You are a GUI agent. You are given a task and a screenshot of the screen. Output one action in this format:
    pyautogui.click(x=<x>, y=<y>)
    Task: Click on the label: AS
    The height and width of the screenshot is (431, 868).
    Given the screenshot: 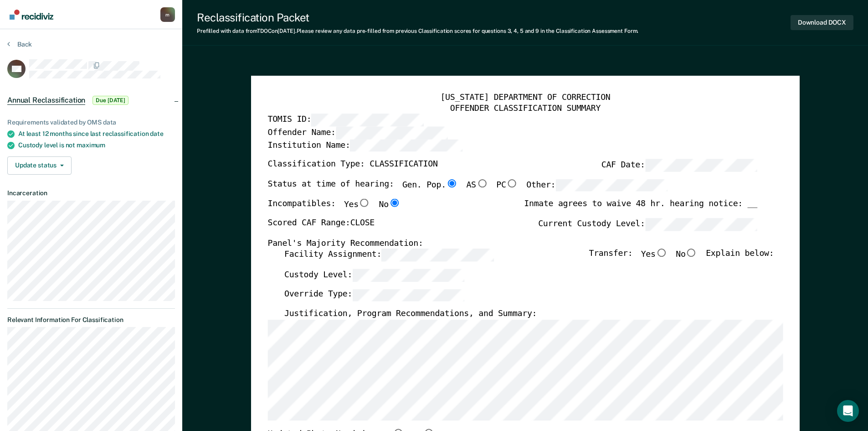 What is the action you would take?
    pyautogui.click(x=477, y=186)
    